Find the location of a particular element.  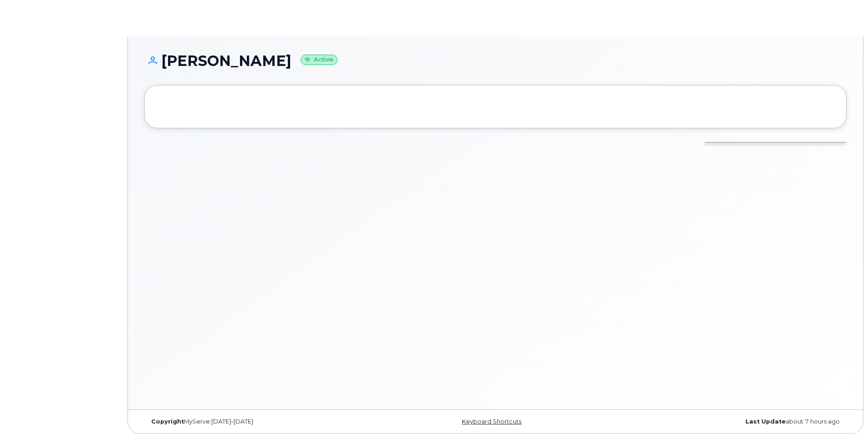

strong: Copyright is located at coordinates (168, 422).